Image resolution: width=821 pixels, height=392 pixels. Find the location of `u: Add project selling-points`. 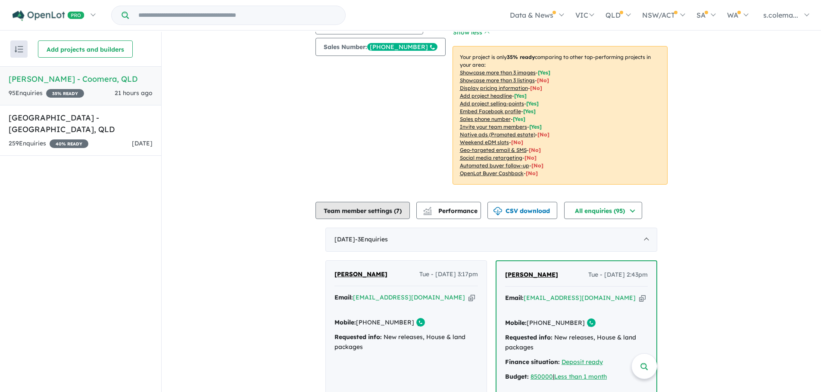

u: Add project selling-points is located at coordinates (492, 103).